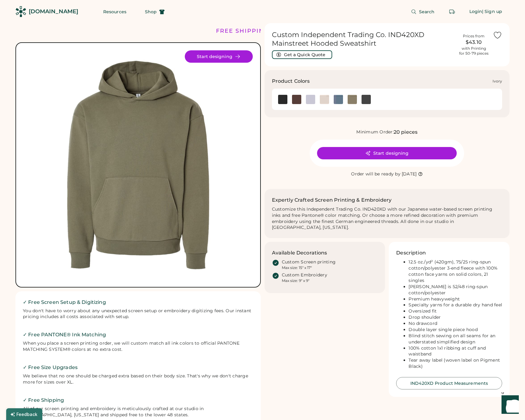  Describe the element at coordinates (291, 81) in the screenshot. I see `h3: Product Colors` at that location.